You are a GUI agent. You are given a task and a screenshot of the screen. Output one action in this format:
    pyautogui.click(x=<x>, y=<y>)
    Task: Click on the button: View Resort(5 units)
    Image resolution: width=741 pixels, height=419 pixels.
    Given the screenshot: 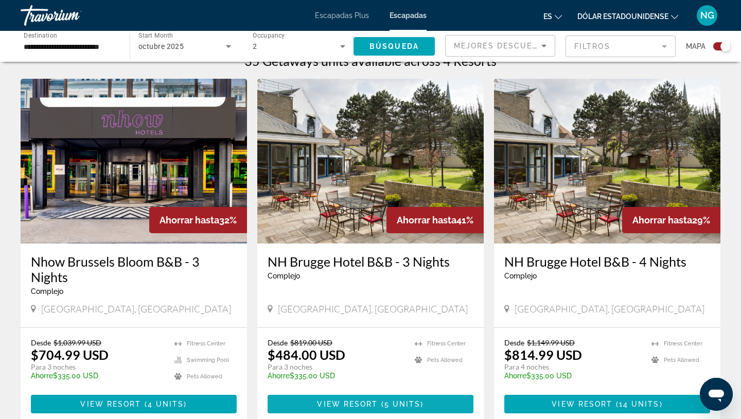 What is the action you would take?
    pyautogui.click(x=371, y=404)
    